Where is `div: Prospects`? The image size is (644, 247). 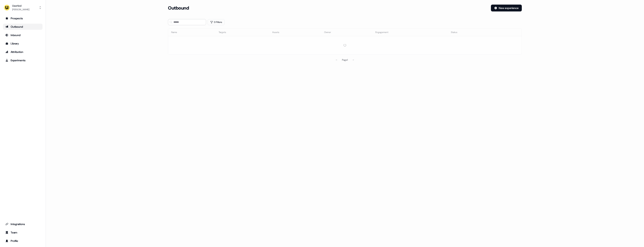 div: Prospects is located at coordinates (23, 18).